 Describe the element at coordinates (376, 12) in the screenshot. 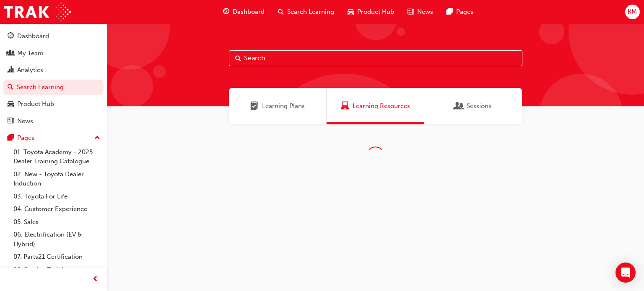

I see `span: Product Hub` at that location.